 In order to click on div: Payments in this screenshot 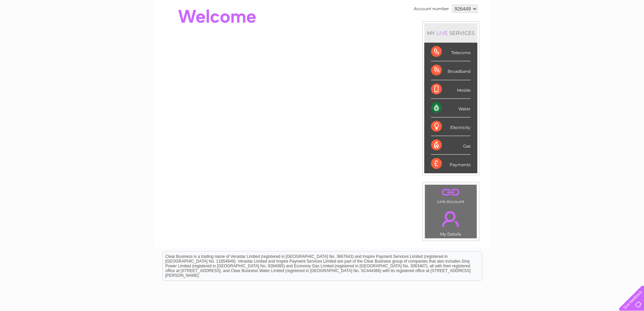, I will do `click(451, 164)`.